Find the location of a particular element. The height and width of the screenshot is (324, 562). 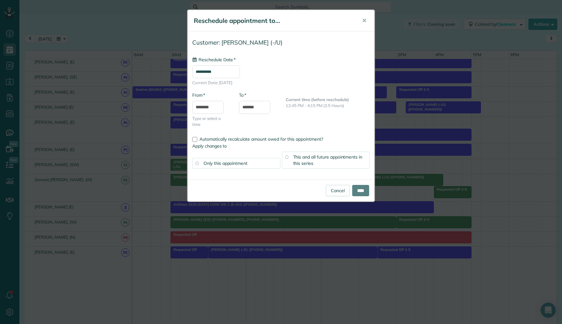

span: This and all future appointments in this series is located at coordinates (328, 160).